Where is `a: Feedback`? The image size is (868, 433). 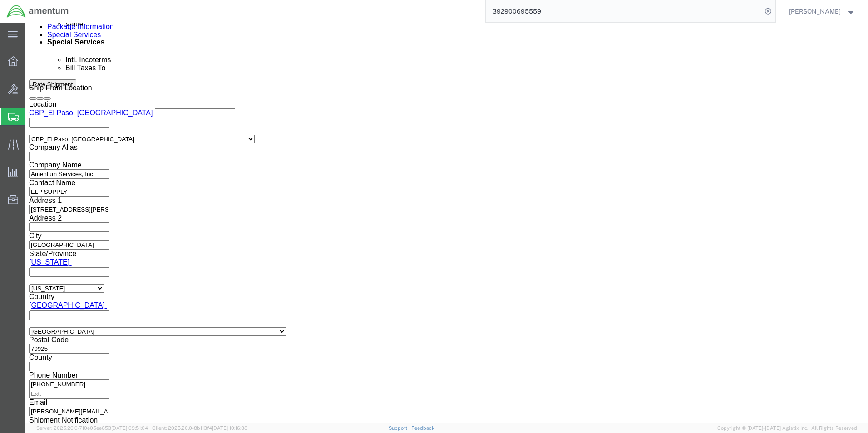
a: Feedback is located at coordinates (423, 428).